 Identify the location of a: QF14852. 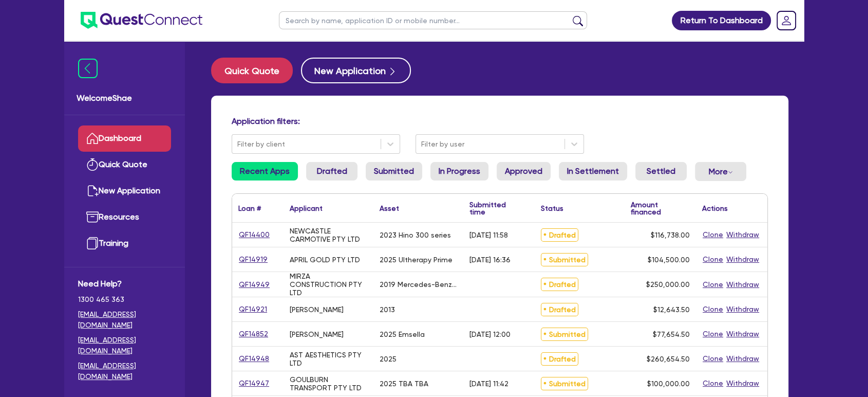
(253, 334).